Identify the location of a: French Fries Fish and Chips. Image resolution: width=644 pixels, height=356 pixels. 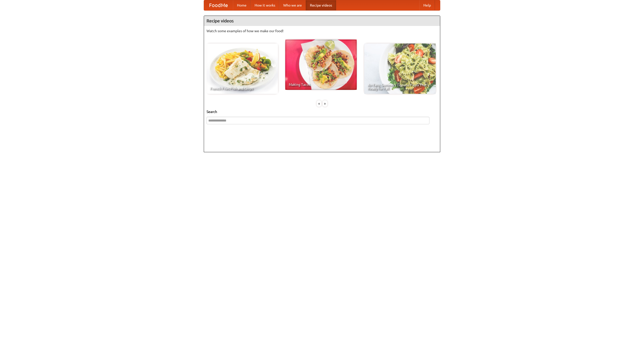
(242, 69).